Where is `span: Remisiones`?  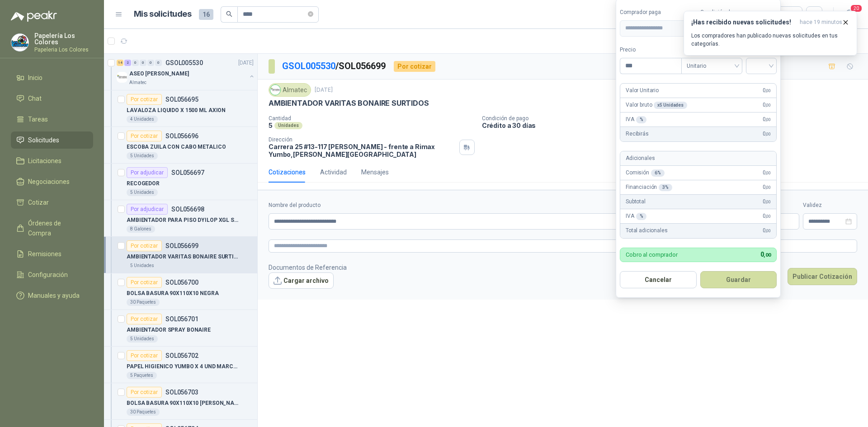
span: Remisiones is located at coordinates (45, 254).